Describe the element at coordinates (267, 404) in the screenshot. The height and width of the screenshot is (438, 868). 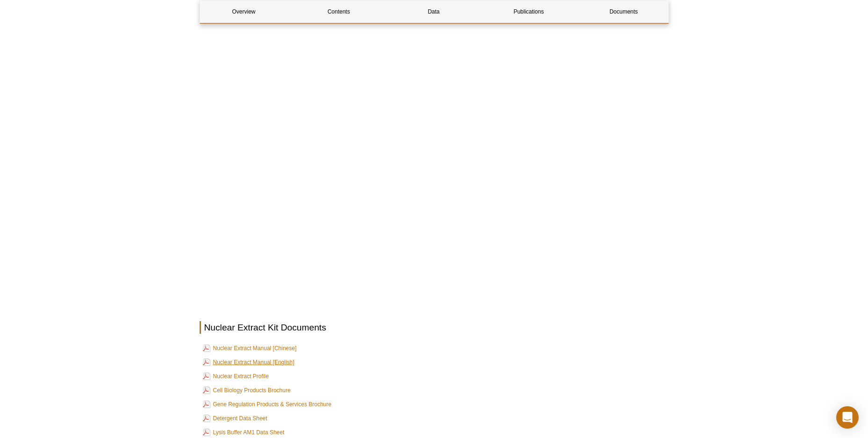
I see `a: Gene Regulation Products & Services Brochure` at that location.